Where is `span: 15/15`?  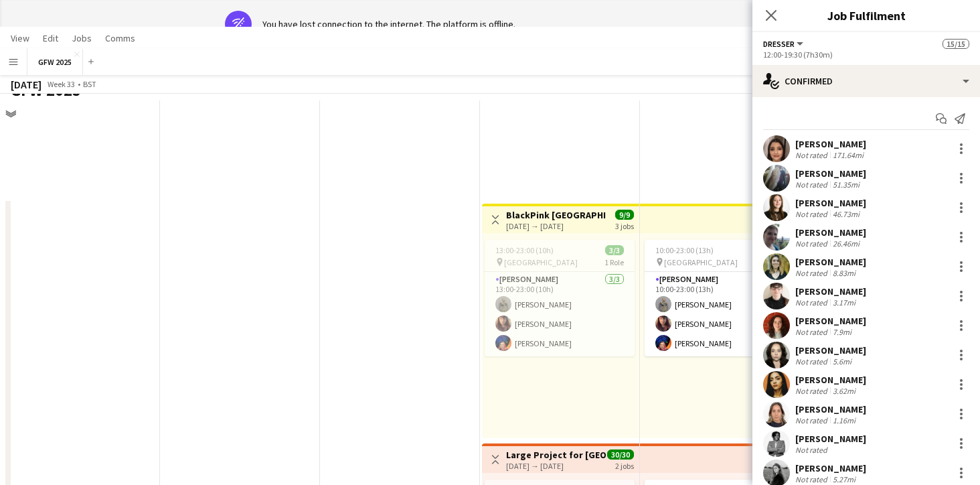
span: 15/15 is located at coordinates (956, 44).